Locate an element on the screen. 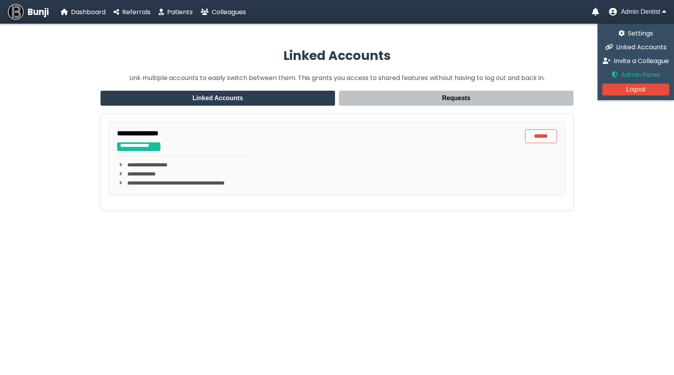  span: Invite a Colleague is located at coordinates (641, 61).